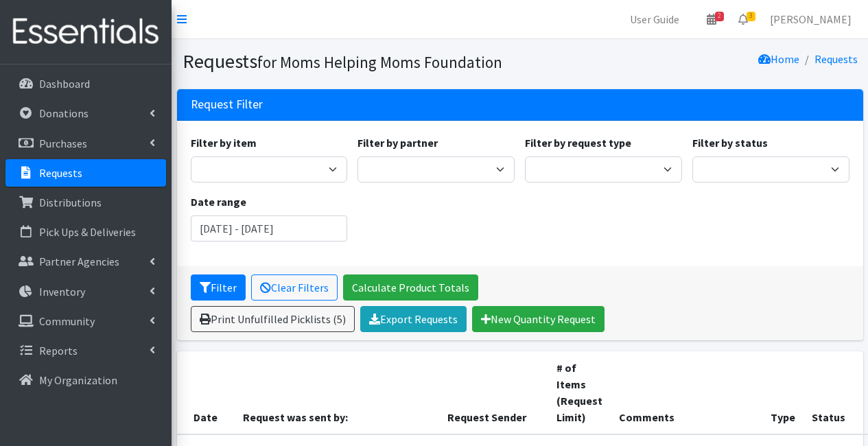  I want to click on p: Requests, so click(60, 173).